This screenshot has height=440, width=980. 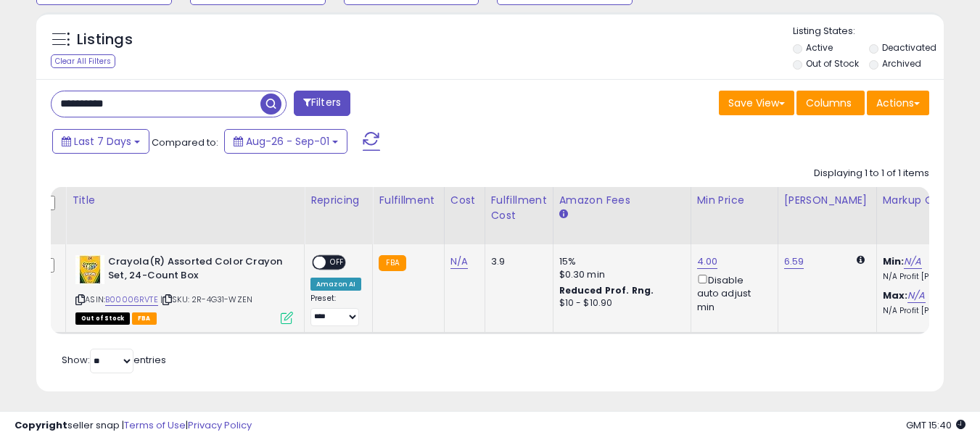 What do you see at coordinates (901, 63) in the screenshot?
I see `label: Archived` at bounding box center [901, 63].